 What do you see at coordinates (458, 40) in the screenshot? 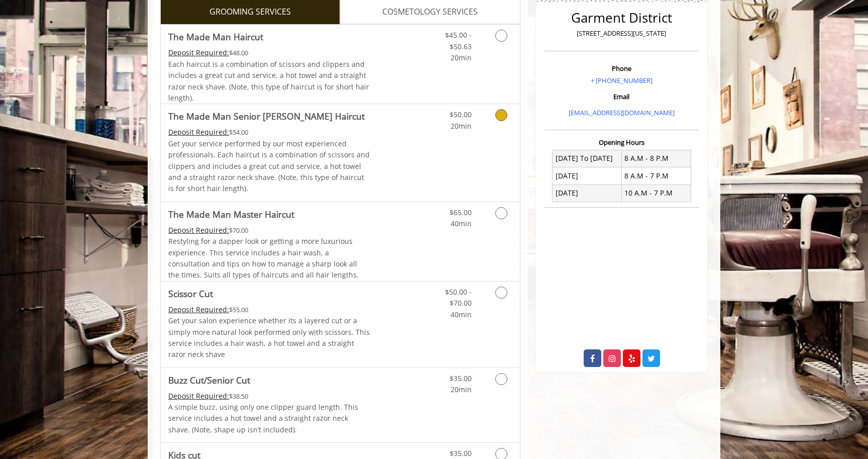
I see `span: $45.00 - $50.63` at bounding box center [458, 40].